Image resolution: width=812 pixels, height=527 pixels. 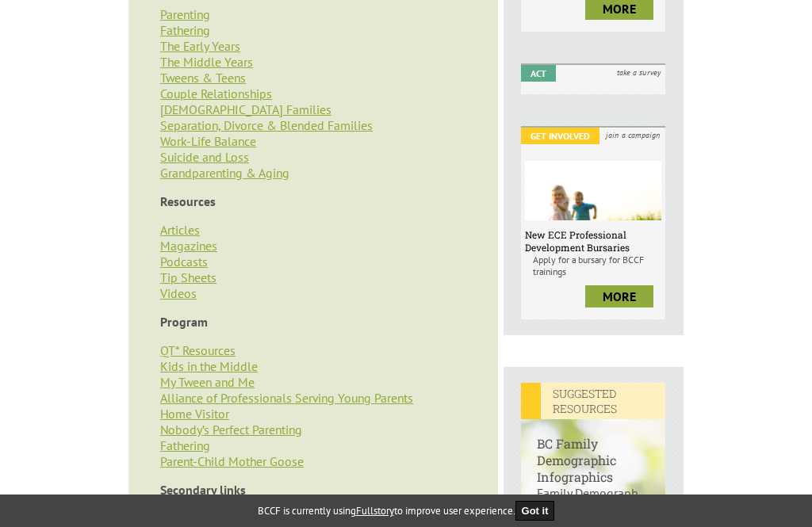 What do you see at coordinates (593, 265) in the screenshot?
I see `p: Apply for a bursary for BCCF trainings` at bounding box center [593, 265].